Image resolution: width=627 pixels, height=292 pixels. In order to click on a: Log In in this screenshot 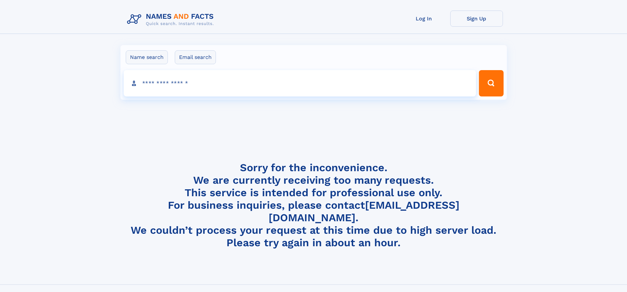, I will do `click(424, 18)`.